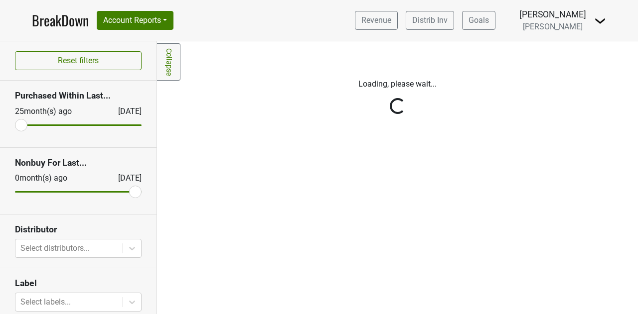  I want to click on a: Goals, so click(478, 20).